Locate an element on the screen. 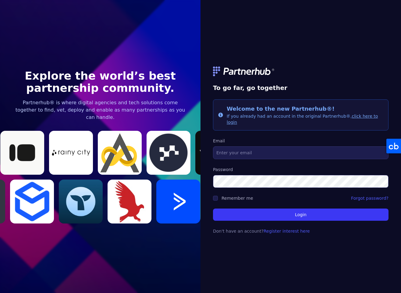 This screenshot has width=401, height=293. a: Register interest here is located at coordinates (287, 231).